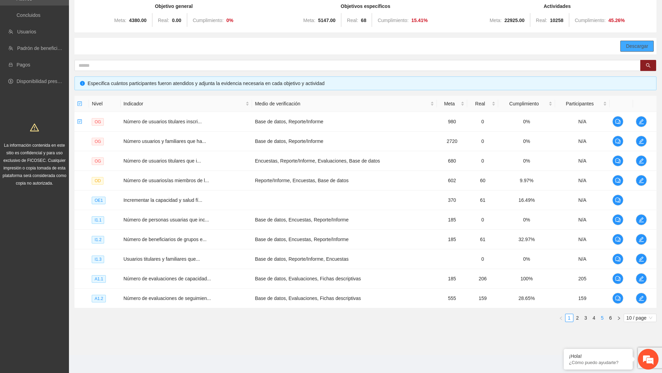 Image resolution: width=662 pixels, height=373 pixels. Describe the element at coordinates (166, 220) in the screenshot. I see `span: Número de personas usuarias que inc...` at that location.